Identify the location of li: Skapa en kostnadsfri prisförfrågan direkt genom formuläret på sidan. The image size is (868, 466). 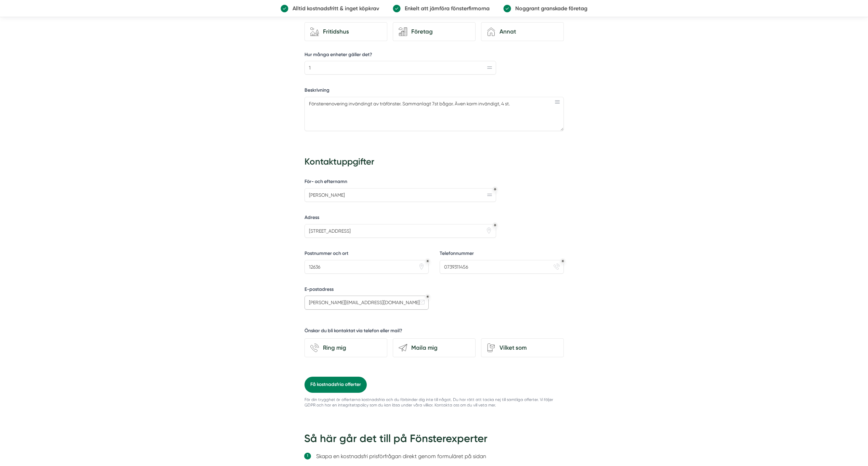
(440, 456).